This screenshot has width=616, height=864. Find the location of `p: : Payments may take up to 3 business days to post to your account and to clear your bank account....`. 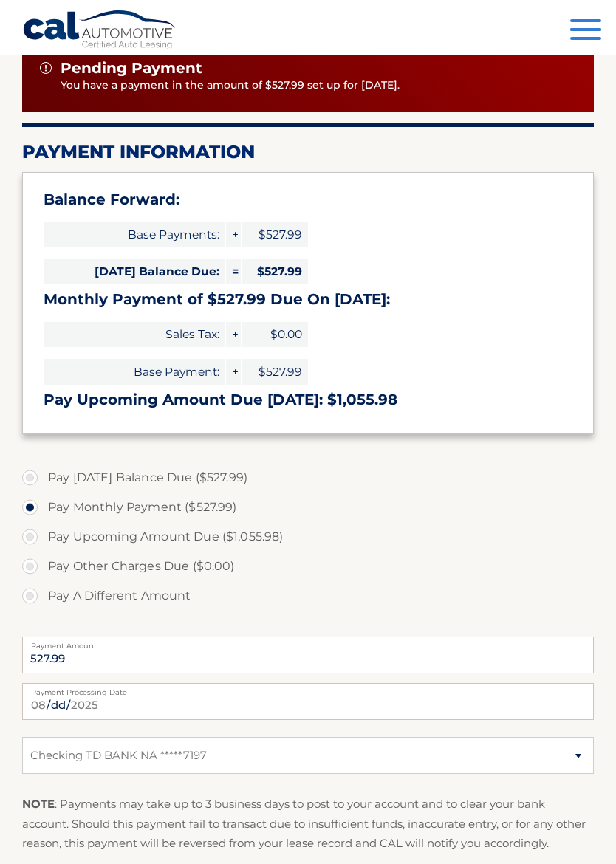

p: : Payments may take up to 3 business days to post to your account and to clear your bank account.... is located at coordinates (308, 823).